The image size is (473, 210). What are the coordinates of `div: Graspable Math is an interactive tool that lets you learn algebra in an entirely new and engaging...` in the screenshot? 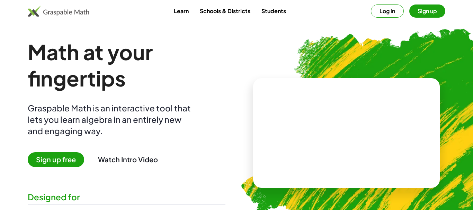 It's located at (111, 119).